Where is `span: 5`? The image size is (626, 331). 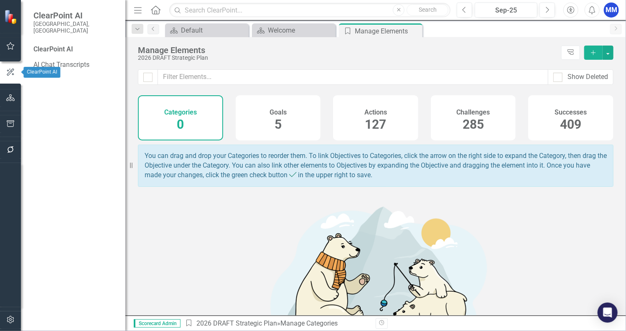
span: 5 is located at coordinates (278, 124).